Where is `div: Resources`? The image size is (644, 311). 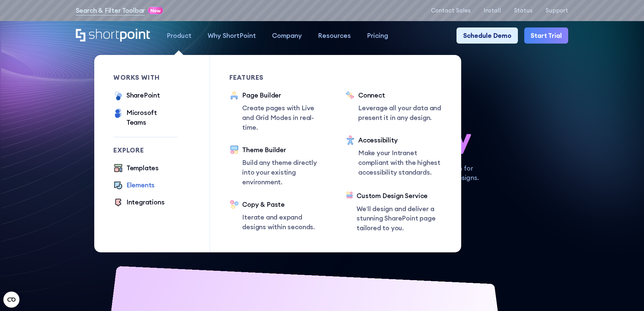 div: Resources is located at coordinates (335, 36).